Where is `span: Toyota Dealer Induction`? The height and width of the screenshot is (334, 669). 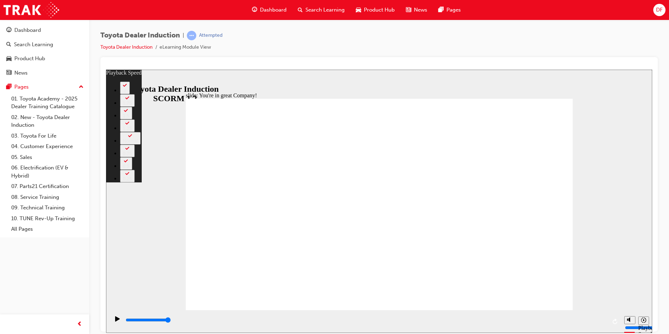
span: Toyota Dealer Induction is located at coordinates (140, 35).